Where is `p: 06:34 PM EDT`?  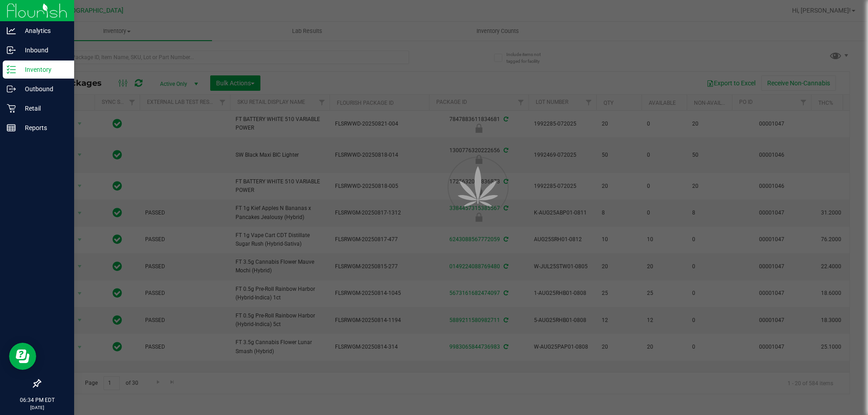 p: 06:34 PM EDT is located at coordinates (37, 400).